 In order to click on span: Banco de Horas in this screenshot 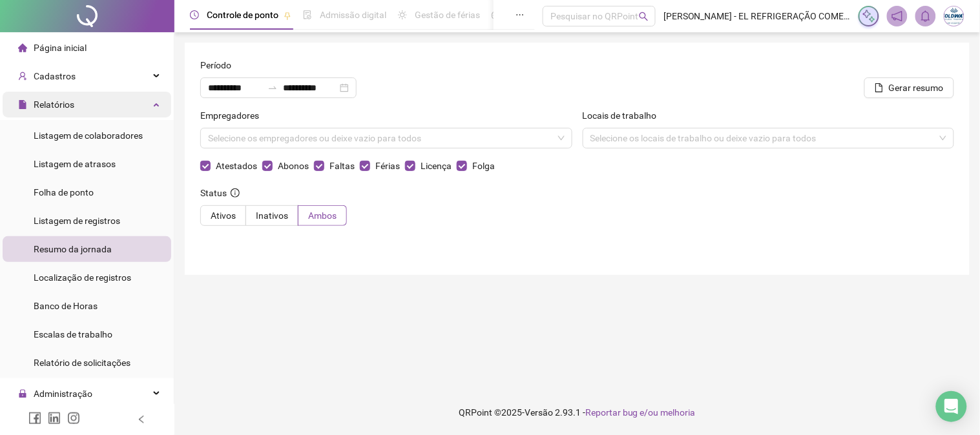, I will do `click(66, 306)`.